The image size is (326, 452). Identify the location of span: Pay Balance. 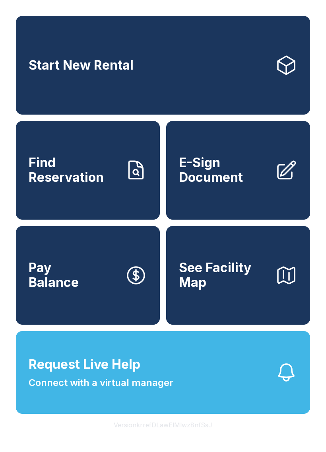
(54, 275).